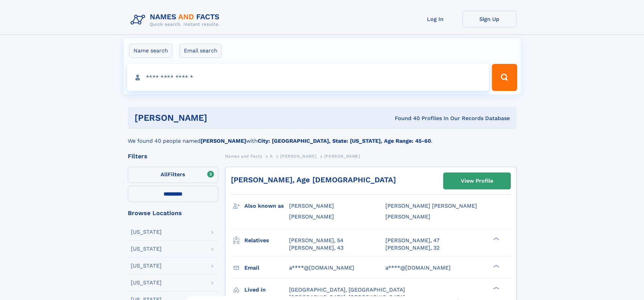 This screenshot has height=300, width=644. Describe the element at coordinates (267, 240) in the screenshot. I see `h3: Relatives` at that location.